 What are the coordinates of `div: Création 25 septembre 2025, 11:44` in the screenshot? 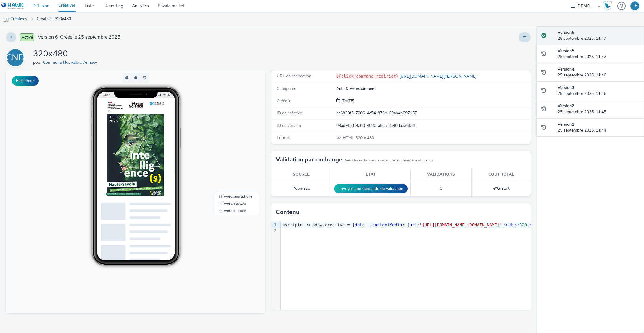 It's located at (347, 101).